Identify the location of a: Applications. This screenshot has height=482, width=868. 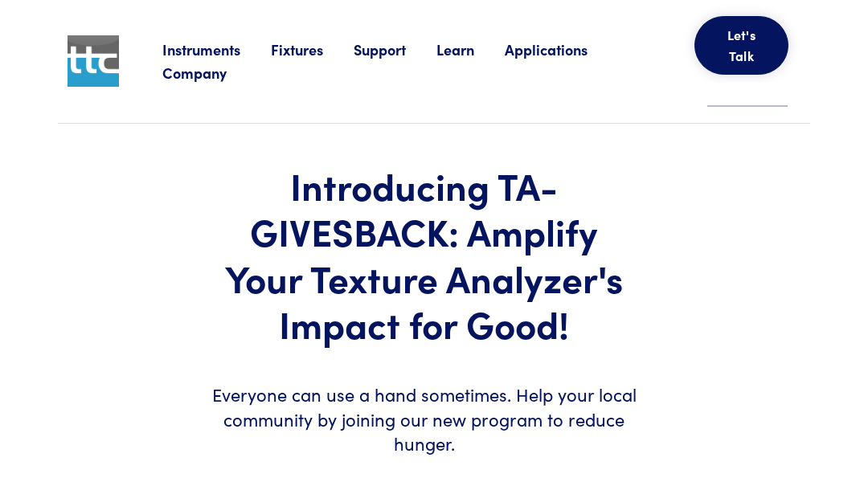
(561, 49).